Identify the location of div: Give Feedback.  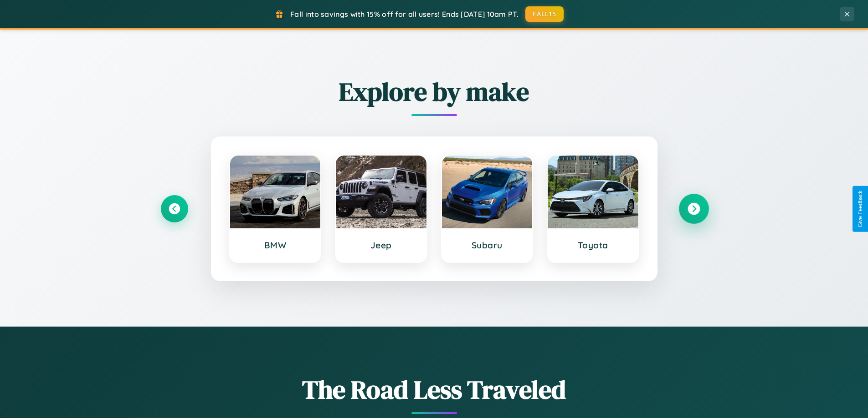
(860, 209).